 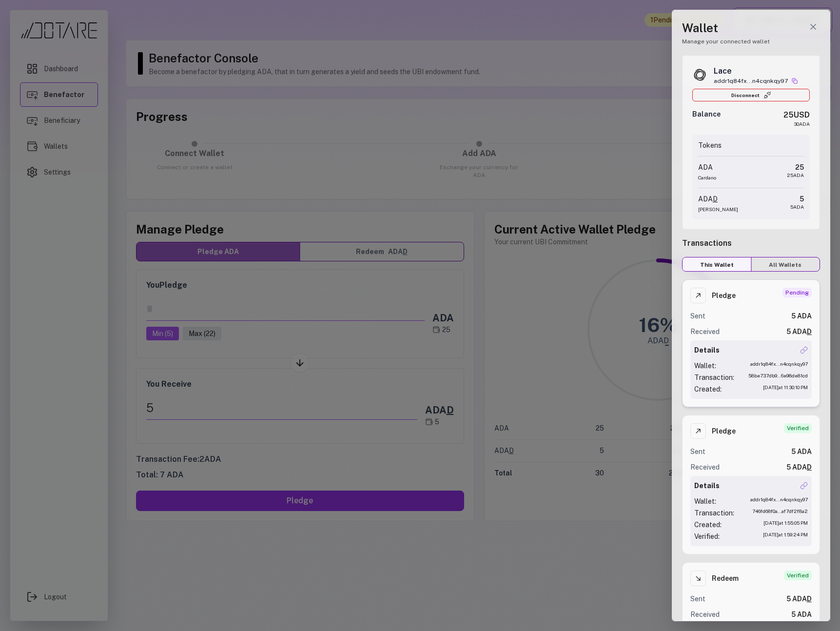 I want to click on img: Lace logo, so click(x=700, y=76).